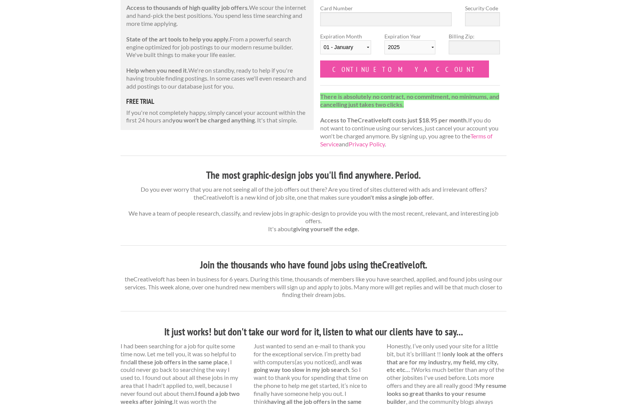 The width and height of the screenshot is (627, 405). Describe the element at coordinates (397, 197) in the screenshot. I see `strong: don't miss a single job offer.` at that location.